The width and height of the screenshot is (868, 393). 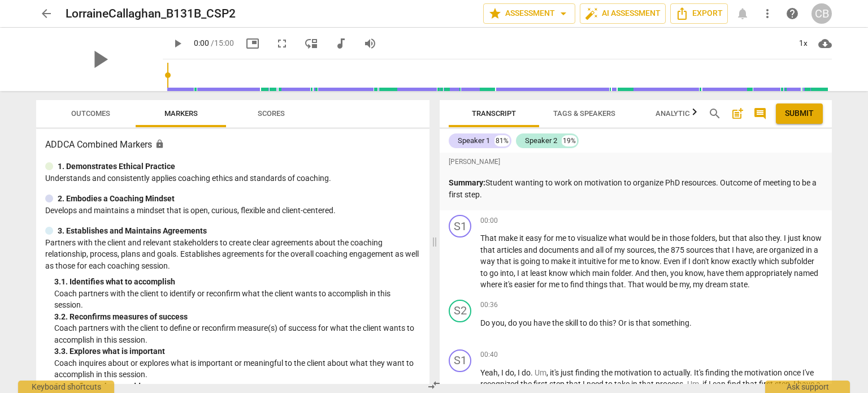 I want to click on span: Tags & Speakers, so click(x=585, y=113).